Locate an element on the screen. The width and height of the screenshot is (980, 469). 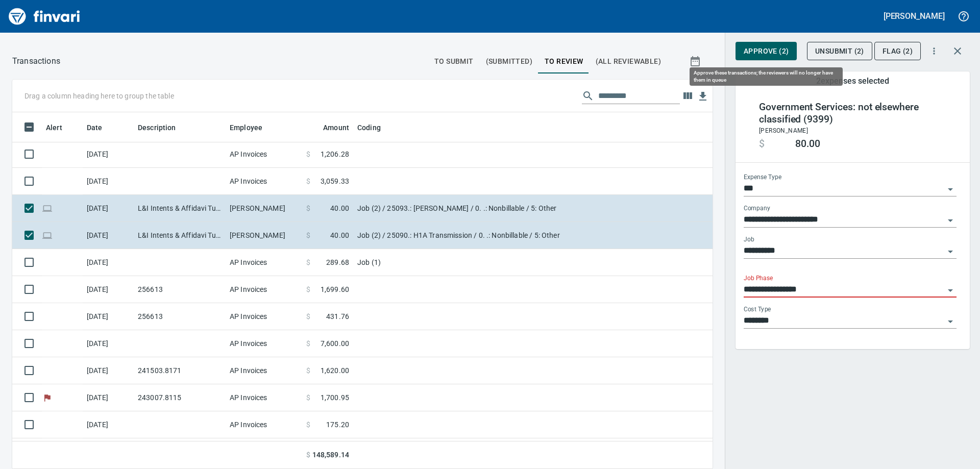
span: 289.68 is located at coordinates (338, 262).